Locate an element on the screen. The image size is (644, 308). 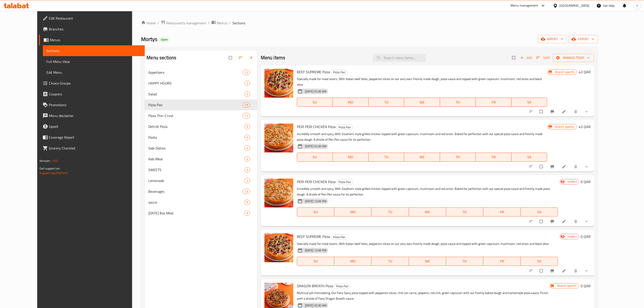
span: Mortys is located at coordinates (149, 39).